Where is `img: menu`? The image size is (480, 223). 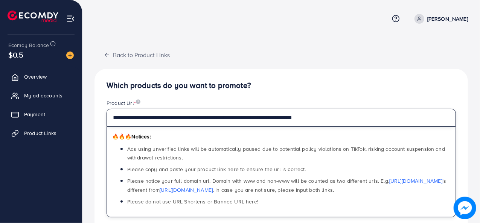 img: menu is located at coordinates (70, 18).